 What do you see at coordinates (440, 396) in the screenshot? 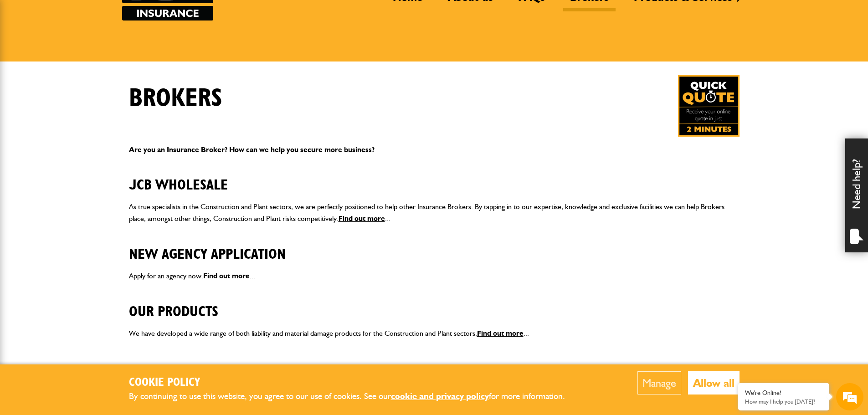
I see `a: cookie and privacy policy` at bounding box center [440, 396].